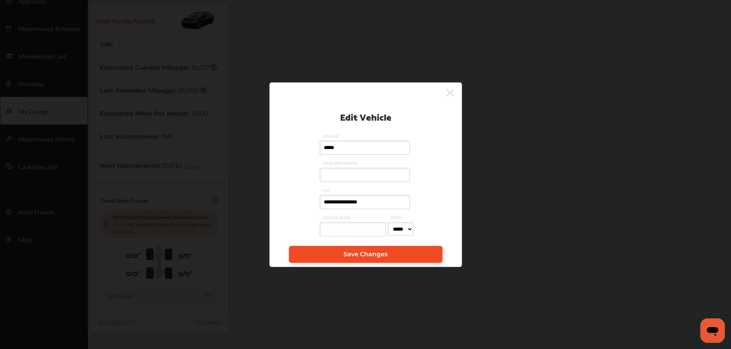  What do you see at coordinates (365, 254) in the screenshot?
I see `span: Save Changes` at bounding box center [365, 254].